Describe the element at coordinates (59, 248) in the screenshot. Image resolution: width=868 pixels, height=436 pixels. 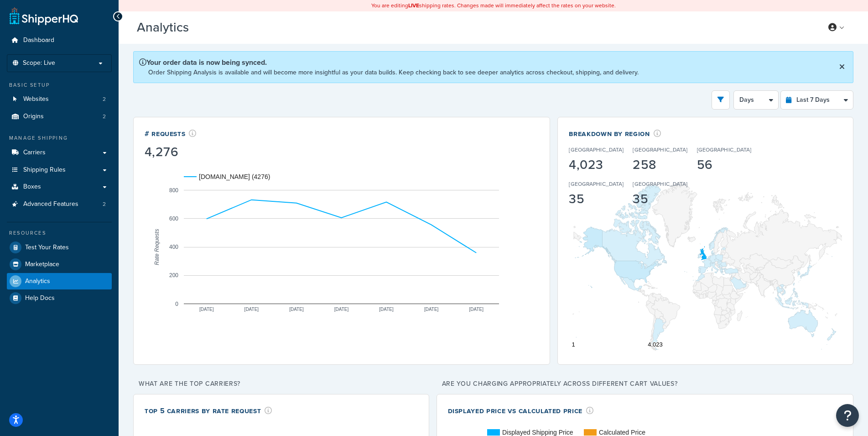
I see `a: Test Your Rates` at that location.